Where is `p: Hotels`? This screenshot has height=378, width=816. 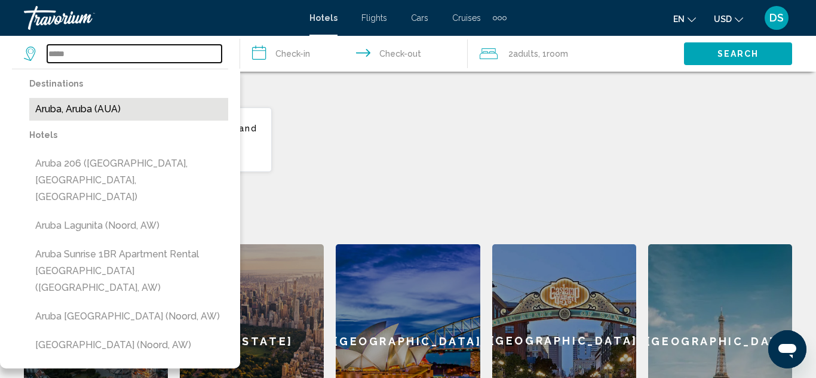 p: Hotels is located at coordinates (128, 135).